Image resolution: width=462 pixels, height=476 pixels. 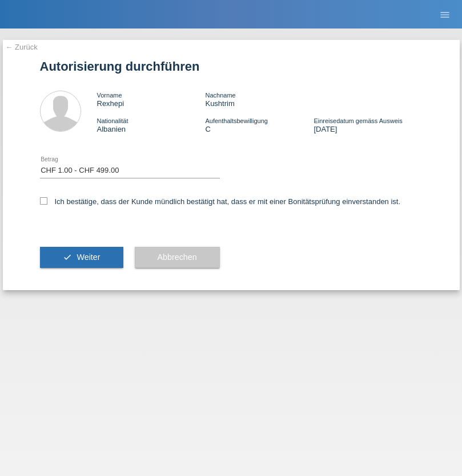 What do you see at coordinates (151, 125) in the screenshot?
I see `div: Albanien` at bounding box center [151, 125].